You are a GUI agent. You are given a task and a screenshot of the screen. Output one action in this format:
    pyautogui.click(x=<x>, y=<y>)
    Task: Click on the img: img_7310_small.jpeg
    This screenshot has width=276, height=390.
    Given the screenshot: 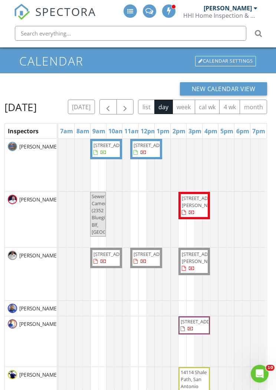 What is the action you would take?
    pyautogui.click(x=12, y=374)
    